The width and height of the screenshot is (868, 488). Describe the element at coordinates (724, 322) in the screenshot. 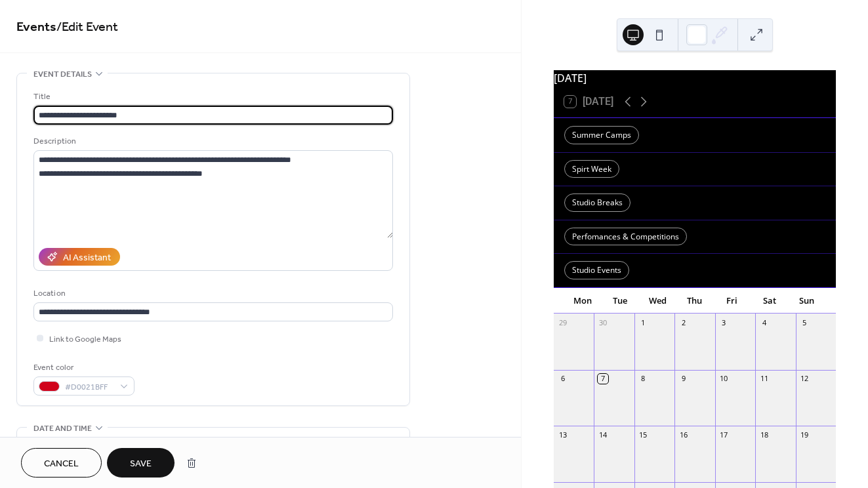

I see `div: 3` at that location.